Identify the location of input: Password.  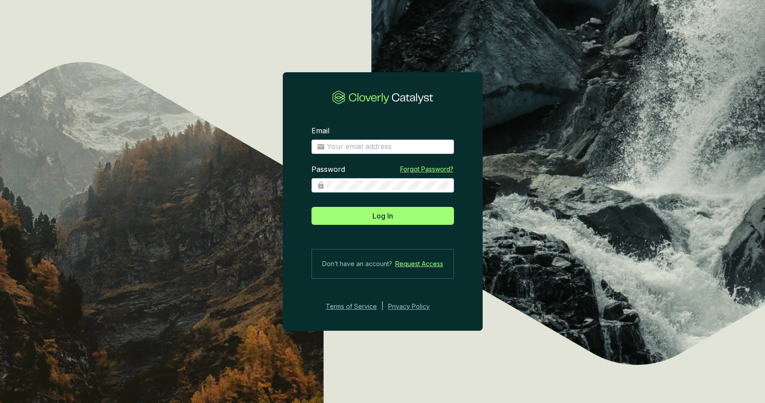
(388, 185).